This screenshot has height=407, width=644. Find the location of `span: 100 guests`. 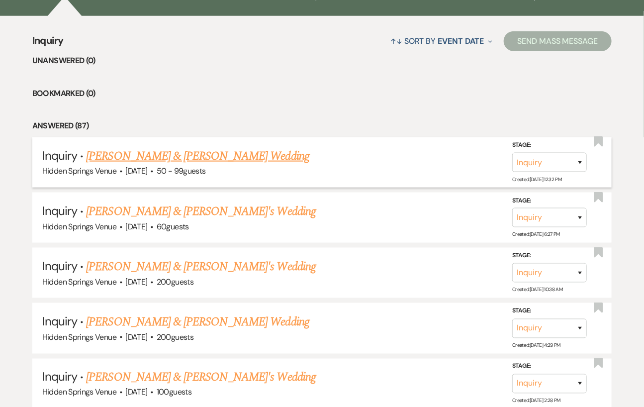

span: 100 guests is located at coordinates (174, 392).